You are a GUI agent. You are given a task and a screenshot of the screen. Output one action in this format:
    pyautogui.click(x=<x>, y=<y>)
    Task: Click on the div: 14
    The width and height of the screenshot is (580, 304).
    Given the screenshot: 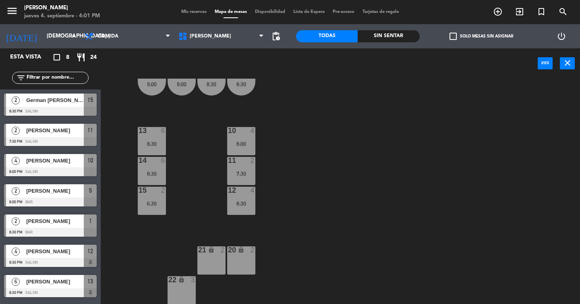 What is the action you would take?
    pyautogui.click(x=139, y=160)
    